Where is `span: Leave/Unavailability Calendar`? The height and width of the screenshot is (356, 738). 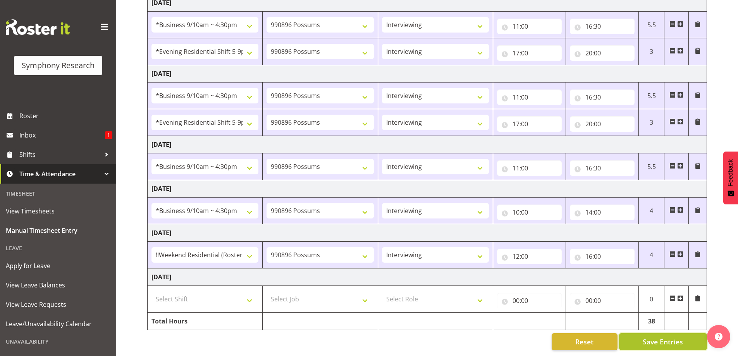
span: Leave/Unavailability Calendar is located at coordinates (58, 324).